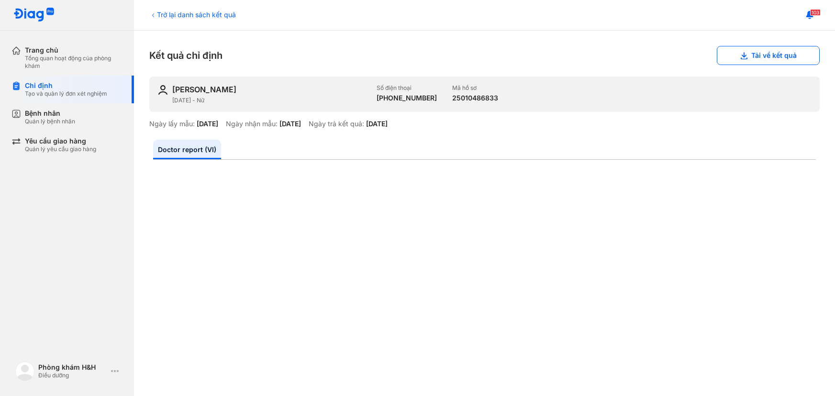 This screenshot has width=835, height=396. What do you see at coordinates (187, 149) in the screenshot?
I see `a: Doctor report (VI)` at bounding box center [187, 149].